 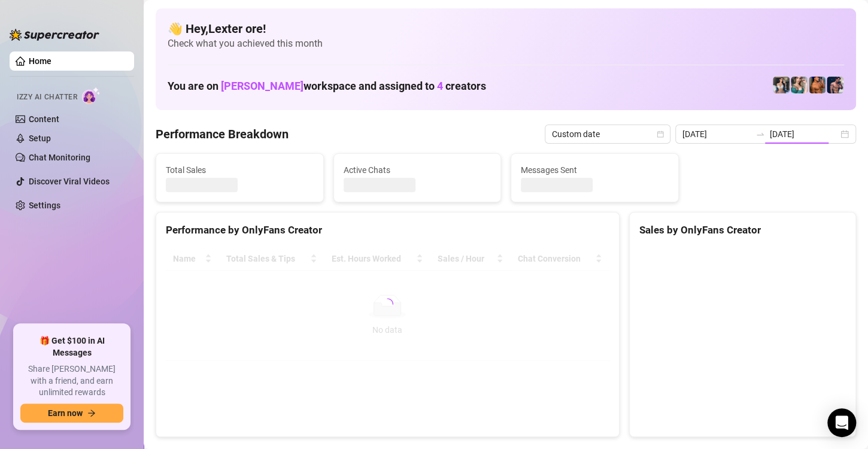 I want to click on img: Zaddy, so click(x=800, y=85).